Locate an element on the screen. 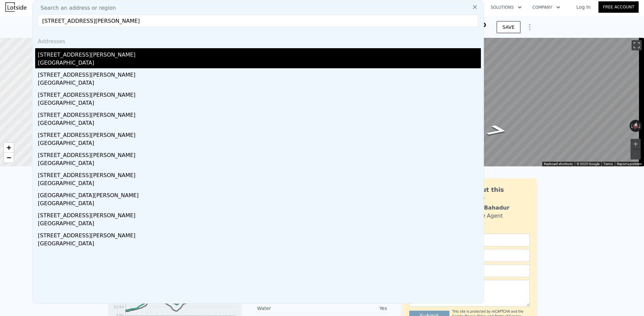 The image size is (644, 316). button: SAVE is located at coordinates (508, 27).